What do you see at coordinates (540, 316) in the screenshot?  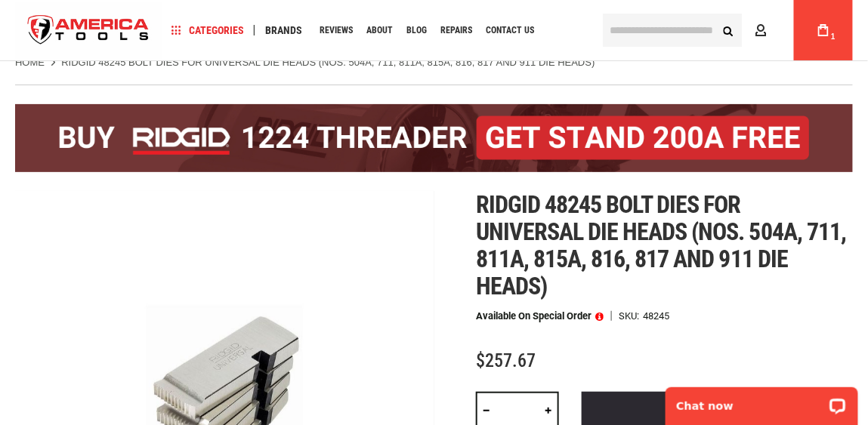 I see `p: Available on Special Order` at bounding box center [540, 316].